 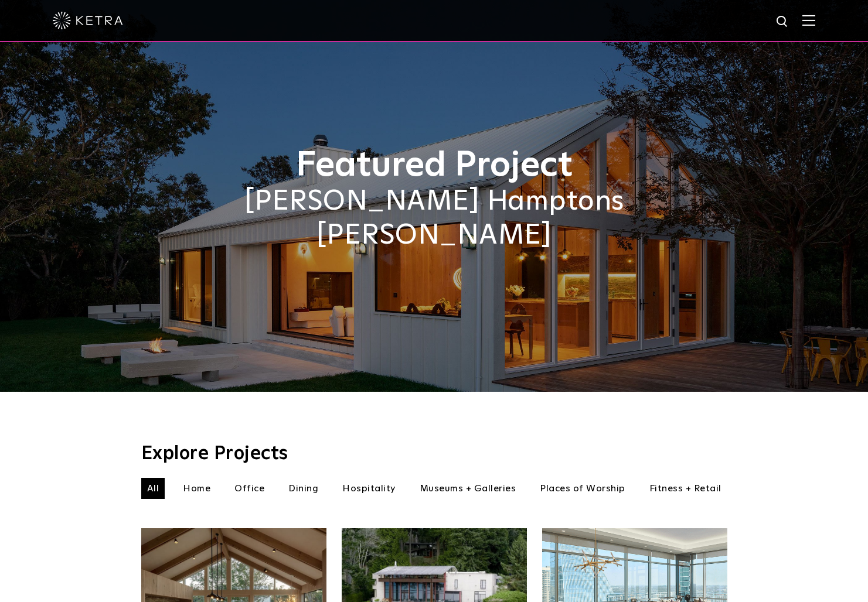 What do you see at coordinates (369, 489) in the screenshot?
I see `li: Hospitality` at bounding box center [369, 489].